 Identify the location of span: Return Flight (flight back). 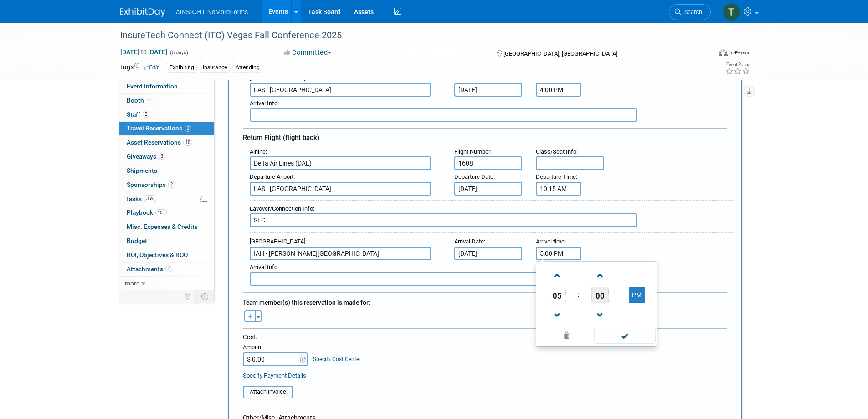
(281, 138).